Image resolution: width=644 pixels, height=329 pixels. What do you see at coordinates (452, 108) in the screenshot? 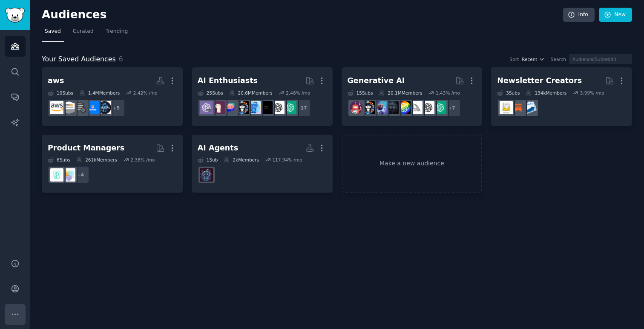
I see `div: + 7` at bounding box center [452, 108].